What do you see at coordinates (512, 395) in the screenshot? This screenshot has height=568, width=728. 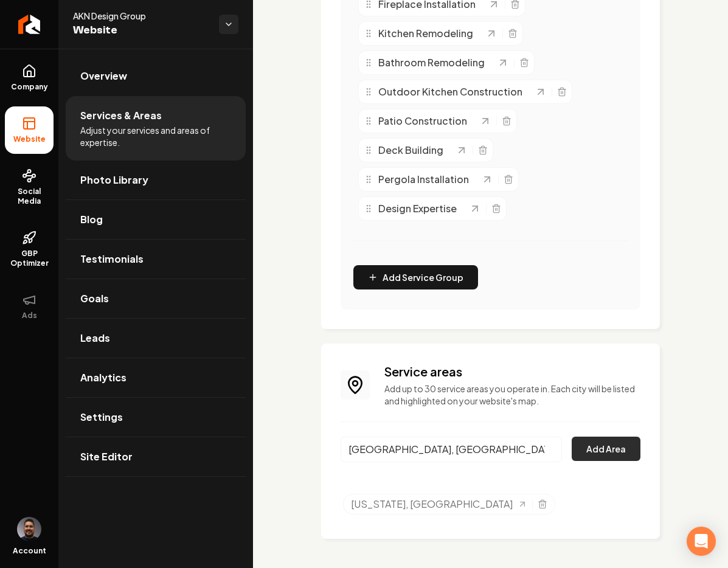 I see `p: Add up to 30 service areas you operate in. Each city will be listed and highlighted on your websi...` at bounding box center [512, 395].